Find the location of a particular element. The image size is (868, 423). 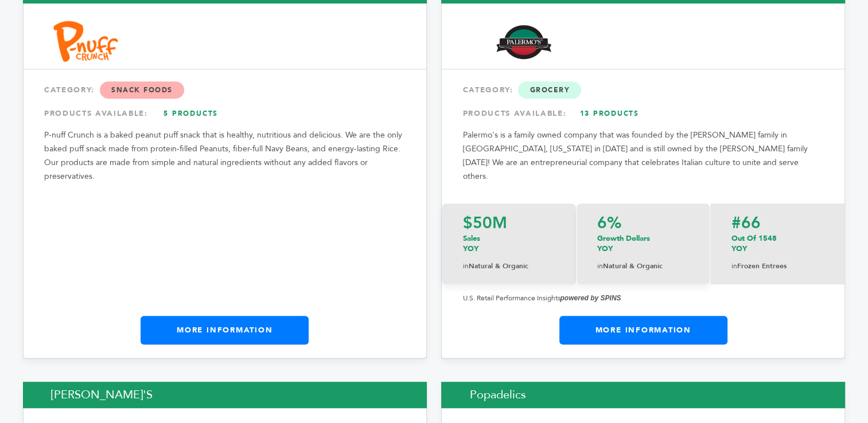

p: Sales is located at coordinates (509, 244).